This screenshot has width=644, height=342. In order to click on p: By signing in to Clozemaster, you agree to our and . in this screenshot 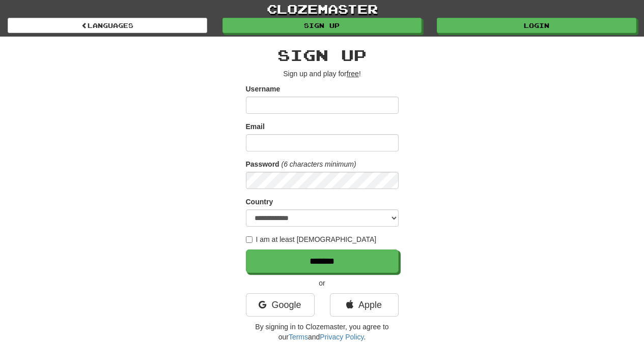, I will do `click(322, 332)`.